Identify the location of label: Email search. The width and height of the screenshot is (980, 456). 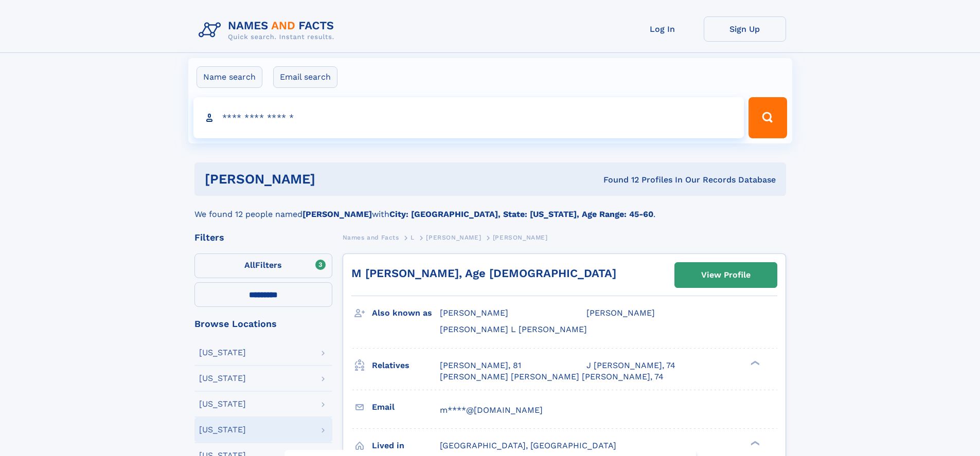
(305, 77).